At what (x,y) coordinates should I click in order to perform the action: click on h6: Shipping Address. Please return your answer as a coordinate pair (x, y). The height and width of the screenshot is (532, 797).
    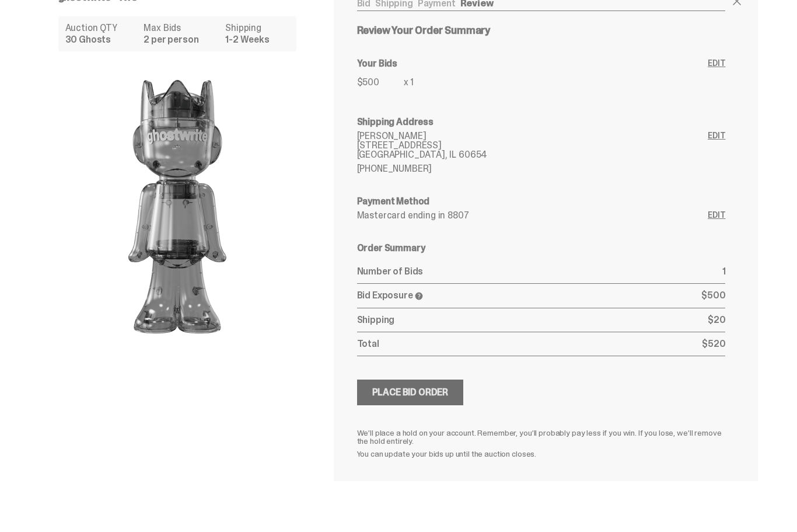
    Looking at the image, I should click on (541, 123).